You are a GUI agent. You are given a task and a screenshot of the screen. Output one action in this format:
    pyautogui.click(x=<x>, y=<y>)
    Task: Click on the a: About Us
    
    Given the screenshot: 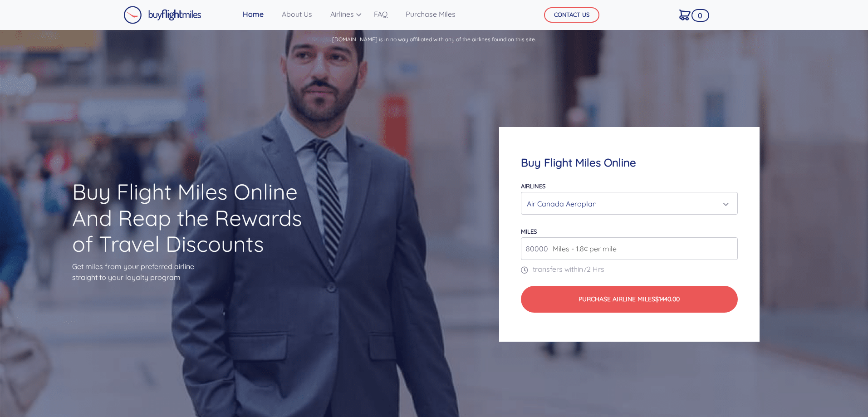 What is the action you would take?
    pyautogui.click(x=297, y=14)
    